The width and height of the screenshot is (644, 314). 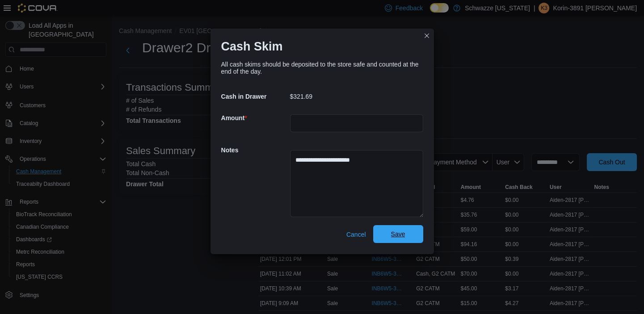 What do you see at coordinates (302, 97) in the screenshot?
I see `p: $321.69` at bounding box center [302, 97].